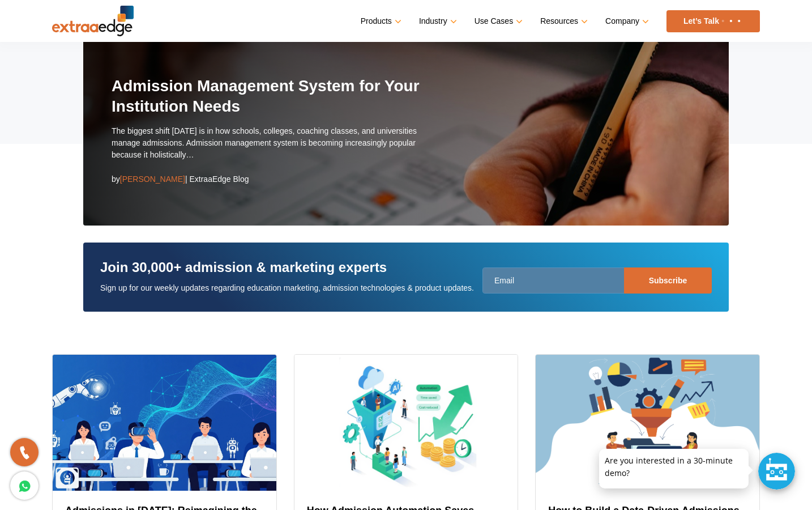 The height and width of the screenshot is (510, 812). What do you see at coordinates (563, 21) in the screenshot?
I see `a: Resources` at bounding box center [563, 21].